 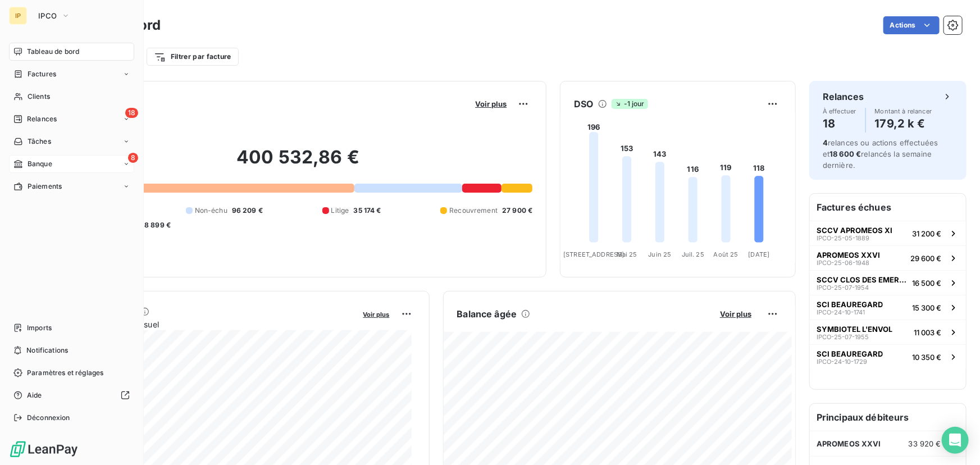 What do you see at coordinates (72, 395) in the screenshot?
I see `a: Aide` at bounding box center [72, 395].